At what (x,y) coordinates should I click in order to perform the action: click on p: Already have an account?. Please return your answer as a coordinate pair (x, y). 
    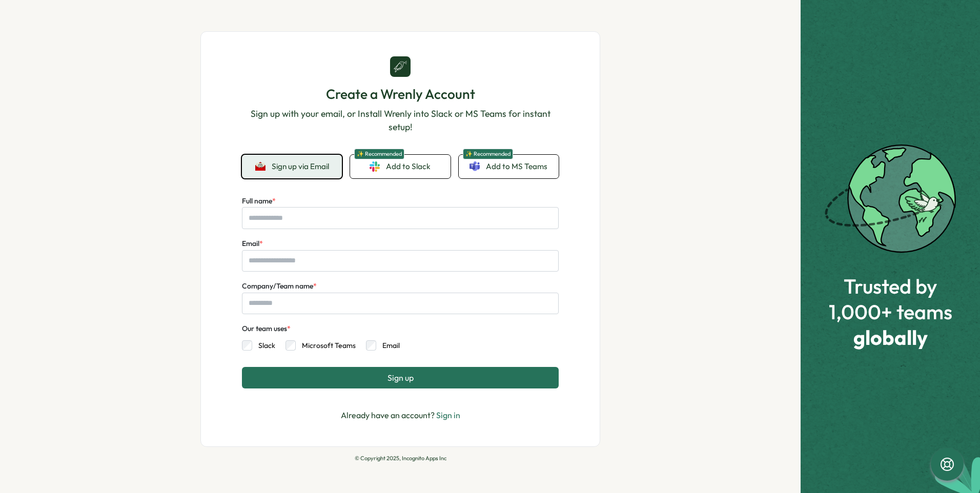
    Looking at the image, I should click on (400, 415).